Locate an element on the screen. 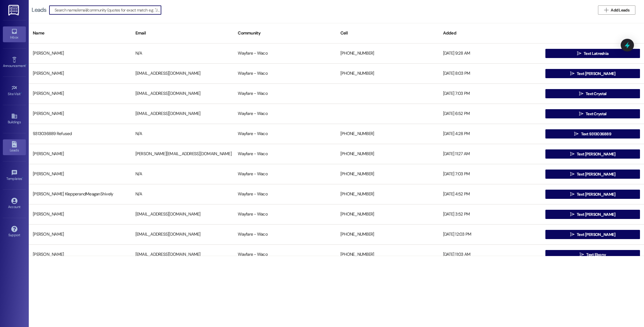 Image resolution: width=644 pixels, height=327 pixels. a: Leads is located at coordinates (14, 147).